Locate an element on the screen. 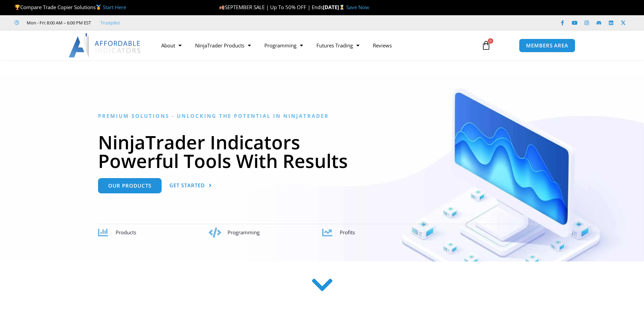  a: NinjaTrader Products is located at coordinates (223, 45).